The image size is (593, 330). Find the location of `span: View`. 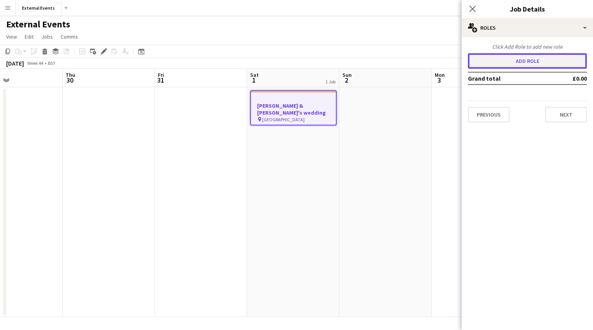

span: View is located at coordinates (12, 37).